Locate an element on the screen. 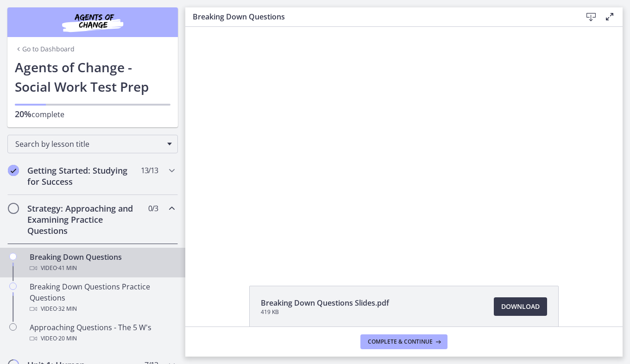 The height and width of the screenshot is (364, 630). a: Download is located at coordinates (520, 306).